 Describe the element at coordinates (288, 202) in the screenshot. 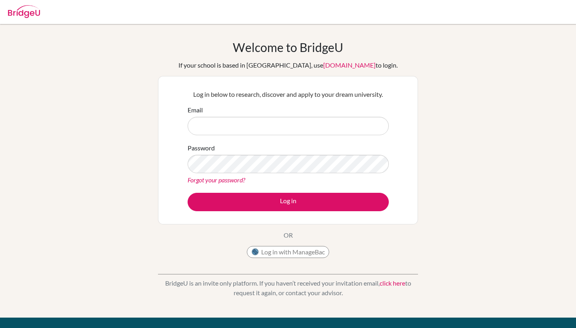

I see `button: Log in` at that location.